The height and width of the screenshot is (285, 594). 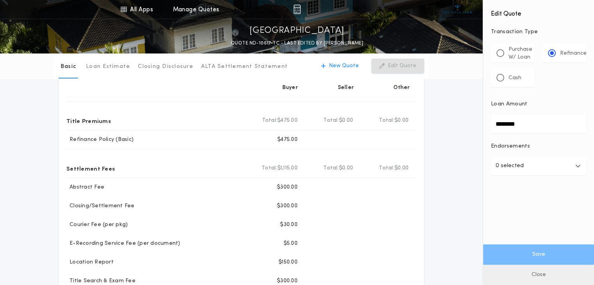 What do you see at coordinates (539, 147) in the screenshot?
I see `p: Endorsements` at bounding box center [539, 147].